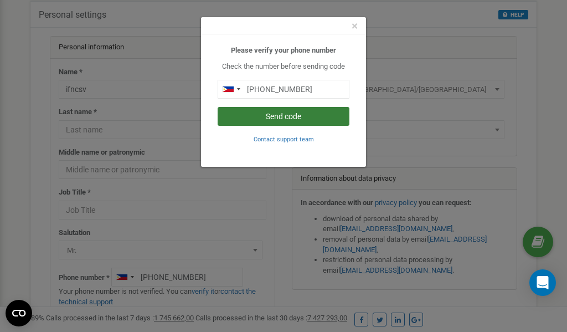 The height and width of the screenshot is (332, 567). I want to click on b: Please verify your phone number, so click(284, 50).